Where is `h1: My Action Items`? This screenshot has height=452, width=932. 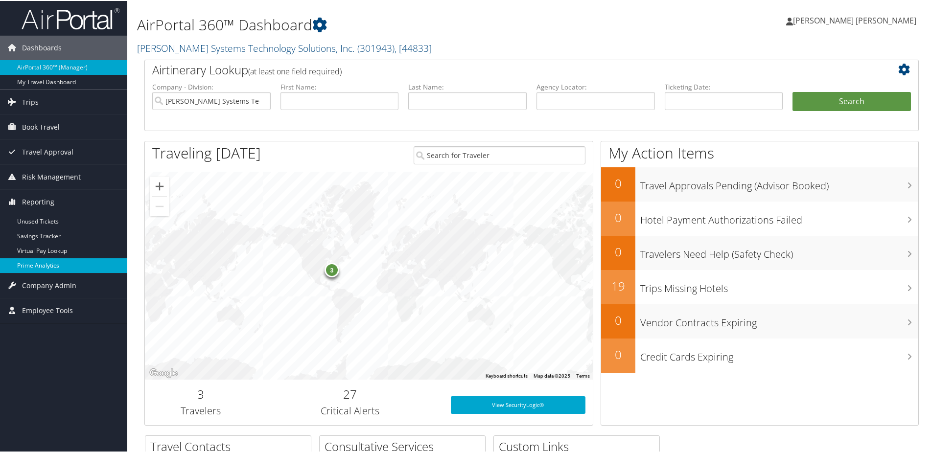
h1: My Action Items is located at coordinates (760, 152).